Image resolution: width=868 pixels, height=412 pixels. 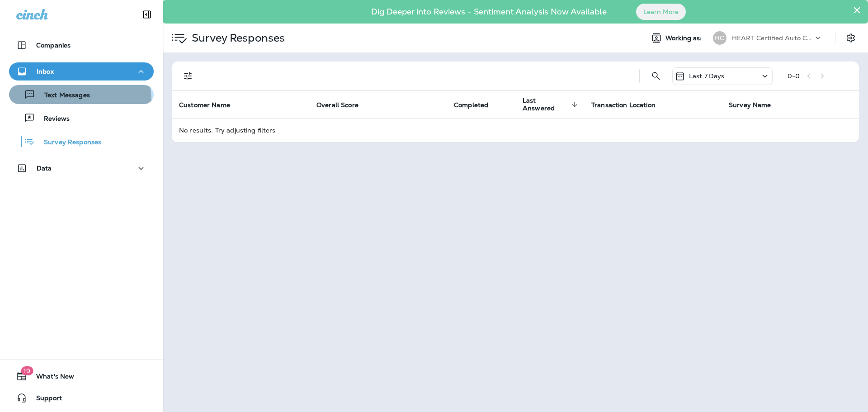 What do you see at coordinates (44, 400) in the screenshot?
I see `span: Support` at bounding box center [44, 400].